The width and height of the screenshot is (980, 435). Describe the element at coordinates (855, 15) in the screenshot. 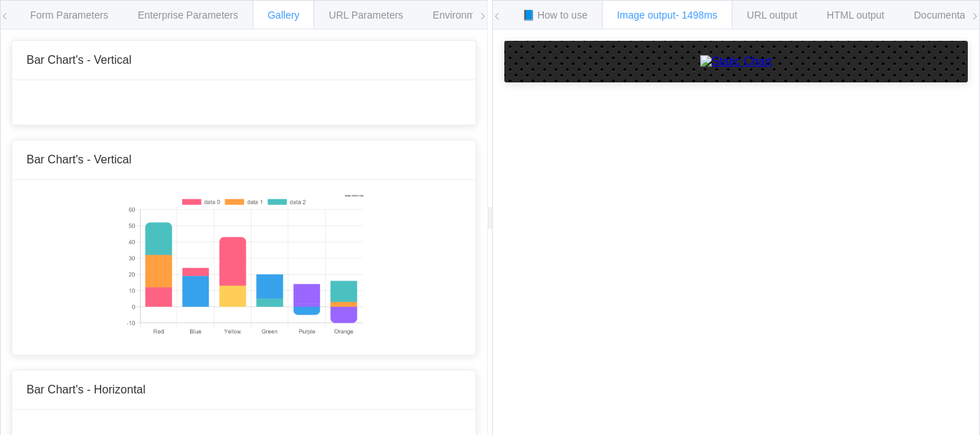

I see `span: HTML output` at that location.